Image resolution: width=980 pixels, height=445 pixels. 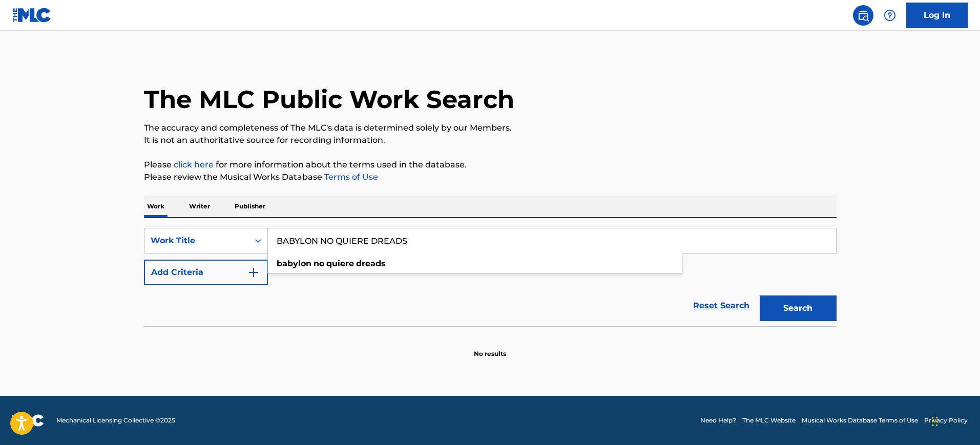 What do you see at coordinates (863, 15) in the screenshot?
I see `img: search` at bounding box center [863, 15].